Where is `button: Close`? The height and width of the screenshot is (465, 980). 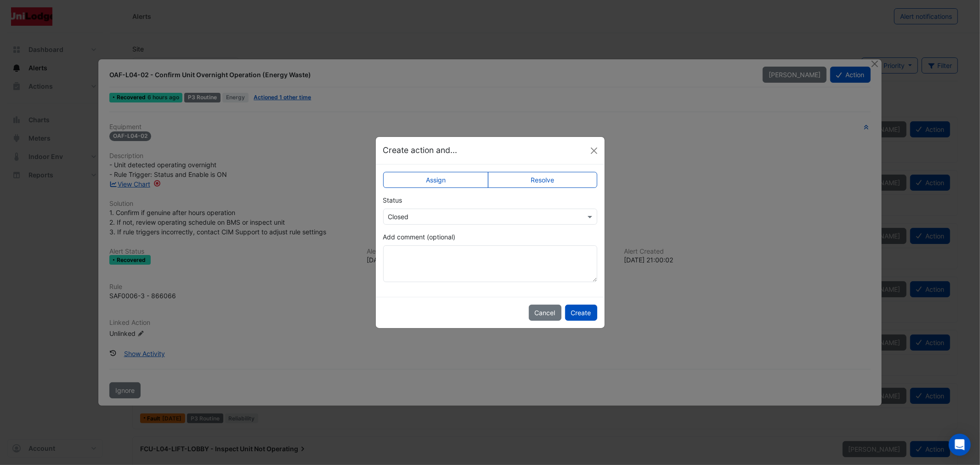
button: Close is located at coordinates (594, 150).